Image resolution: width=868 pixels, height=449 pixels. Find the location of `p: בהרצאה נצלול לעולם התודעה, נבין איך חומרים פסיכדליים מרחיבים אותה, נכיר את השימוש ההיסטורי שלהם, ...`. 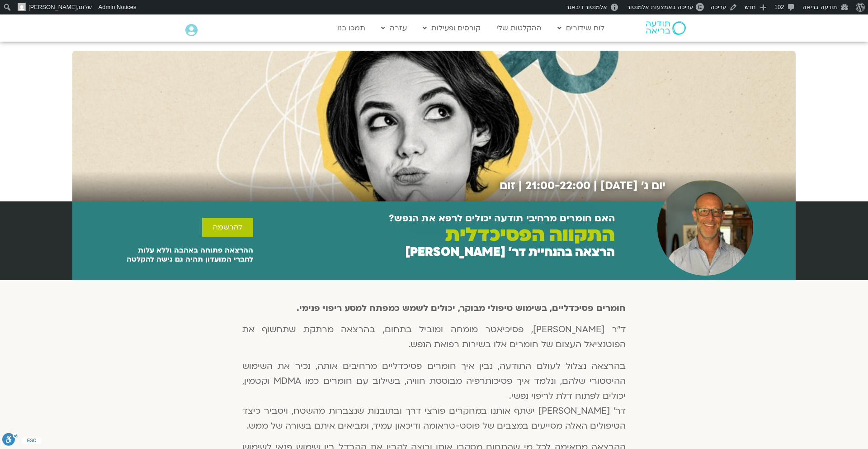

p: בהרצאה נצלול לעולם התודעה, נבין איך חומרים פסיכדליים מרחיבים אותה, נכיר את השימוש ההיסטורי שלהם, ... is located at coordinates (434, 396).